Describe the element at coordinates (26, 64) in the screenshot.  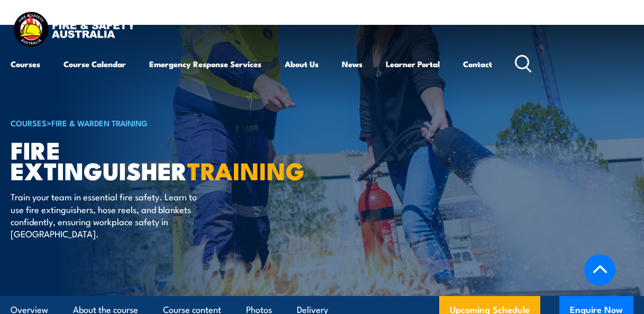
I see `a: Courses` at that location.